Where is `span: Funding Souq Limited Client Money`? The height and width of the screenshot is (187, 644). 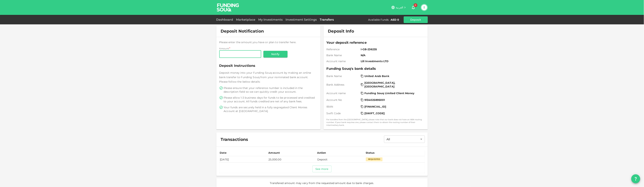
span: Funding Souq Limited Client Money is located at coordinates (389, 93).